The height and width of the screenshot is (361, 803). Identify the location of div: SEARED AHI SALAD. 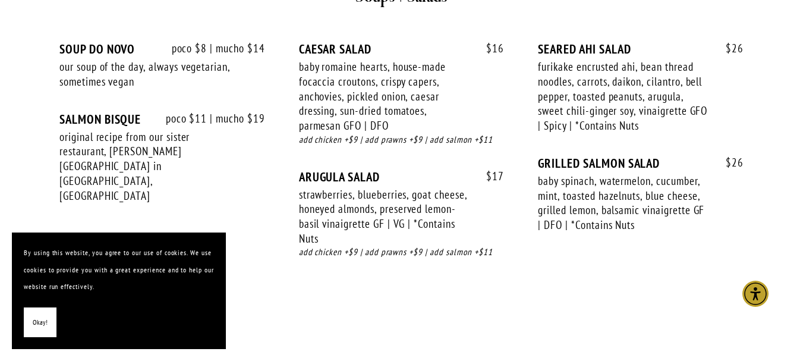
(641, 49).